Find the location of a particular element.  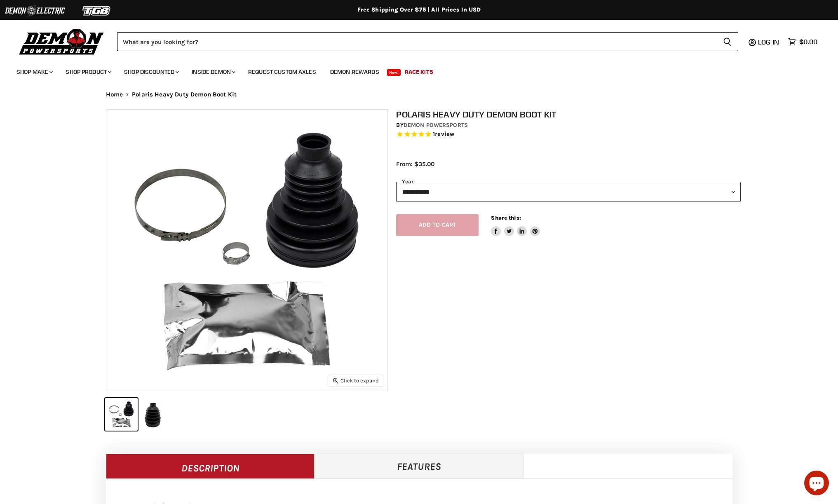

button: Click to expand is located at coordinates (356, 380).